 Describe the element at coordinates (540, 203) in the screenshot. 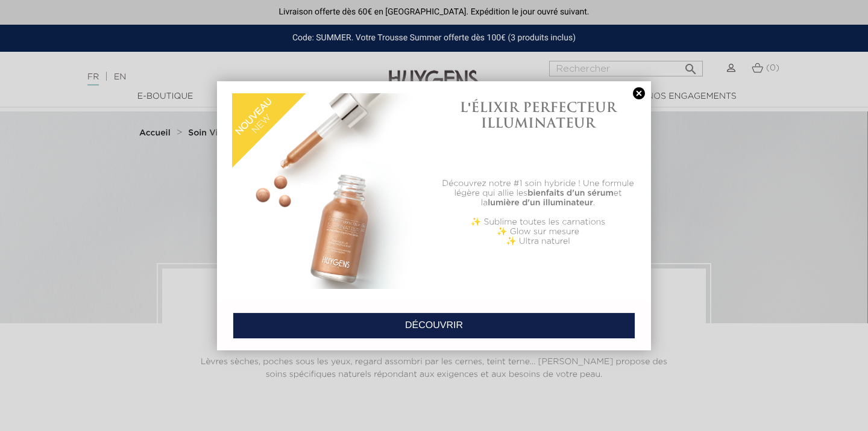

I see `b: lumière d'un illuminateur` at that location.